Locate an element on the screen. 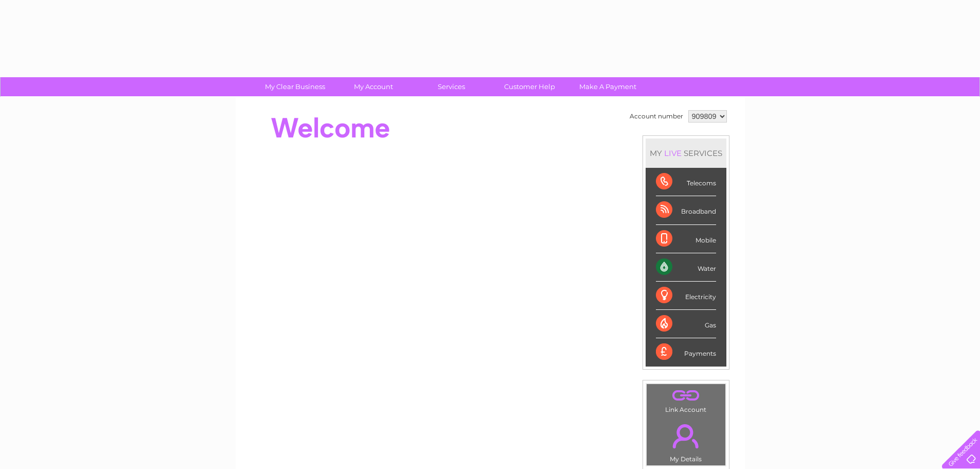  td: My Details is located at coordinates (686, 441).